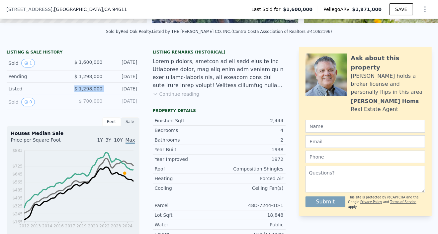  Describe the element at coordinates (187, 169) in the screenshot. I see `div: Roof` at that location.